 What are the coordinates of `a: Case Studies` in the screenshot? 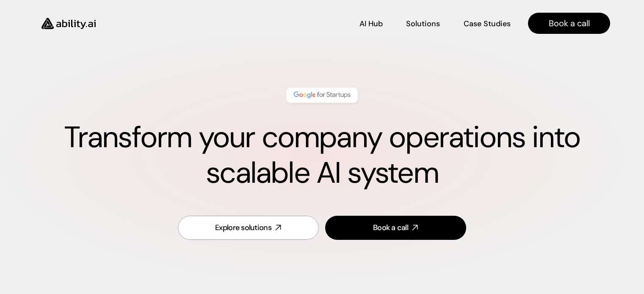 It's located at (487, 23).